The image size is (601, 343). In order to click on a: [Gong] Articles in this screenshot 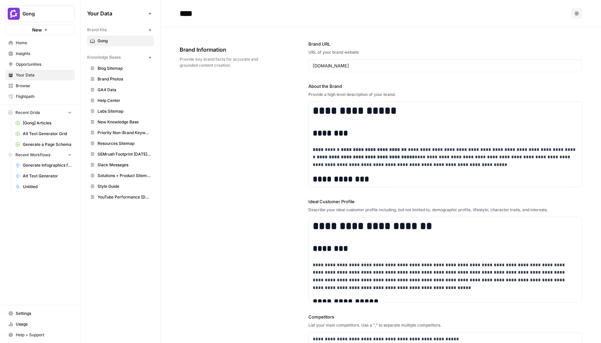, I will do `click(44, 123)`.